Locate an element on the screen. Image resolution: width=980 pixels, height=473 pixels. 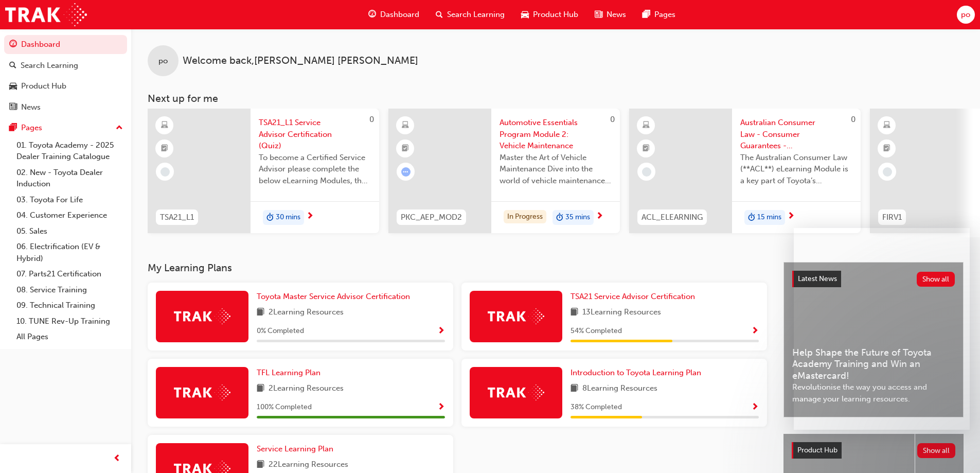
div: Product Hub is located at coordinates (43, 86).